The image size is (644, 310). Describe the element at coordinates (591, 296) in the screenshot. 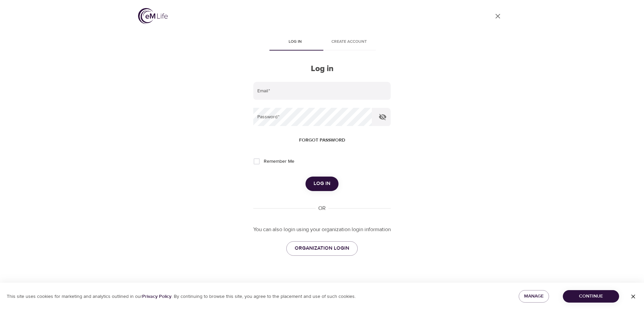

I see `span: Continue` at that location.